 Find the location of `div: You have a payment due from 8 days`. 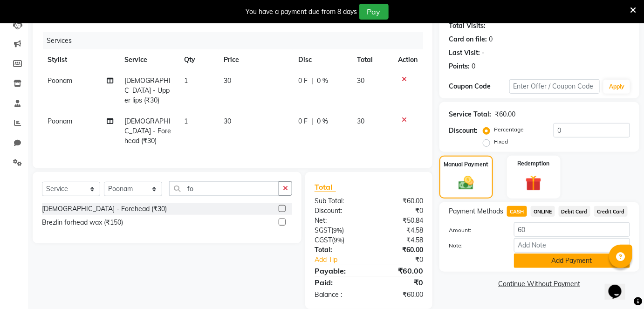

div: You have a payment due from 8 days is located at coordinates (301, 12).